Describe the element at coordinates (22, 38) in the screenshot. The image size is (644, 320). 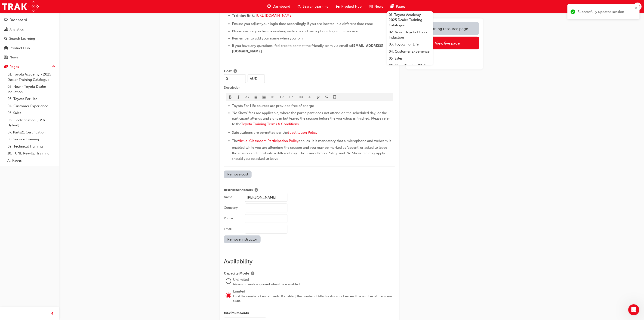
I see `div: Search Learning` at that location.